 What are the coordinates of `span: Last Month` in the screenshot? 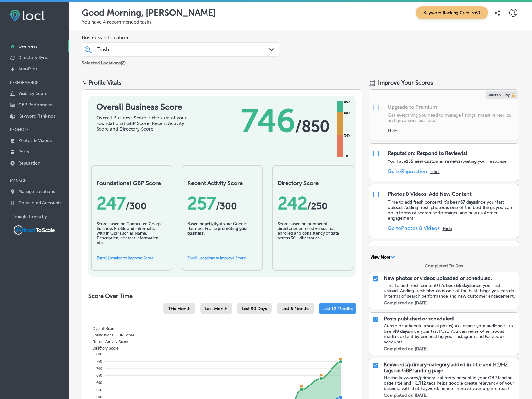 It's located at (215, 309).